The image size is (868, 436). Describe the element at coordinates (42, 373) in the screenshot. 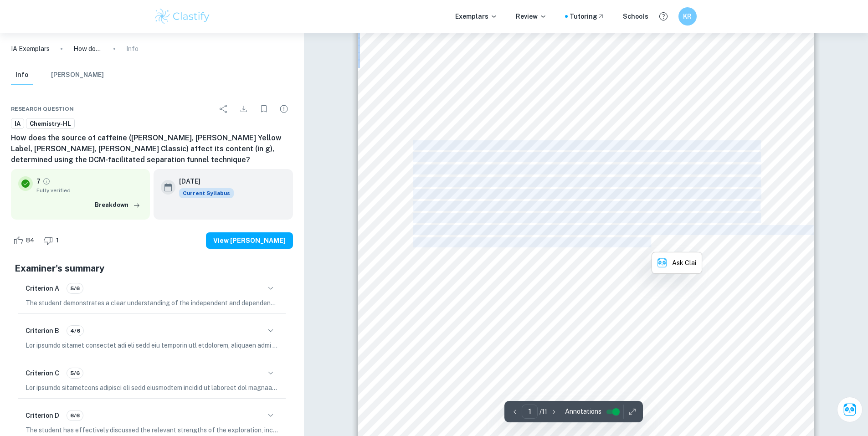

I see `h6: Criterion C` at that location.